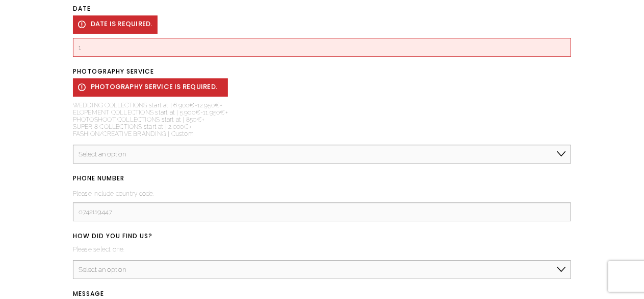  Describe the element at coordinates (98, 179) in the screenshot. I see `span: PHONE NUMBER` at that location.